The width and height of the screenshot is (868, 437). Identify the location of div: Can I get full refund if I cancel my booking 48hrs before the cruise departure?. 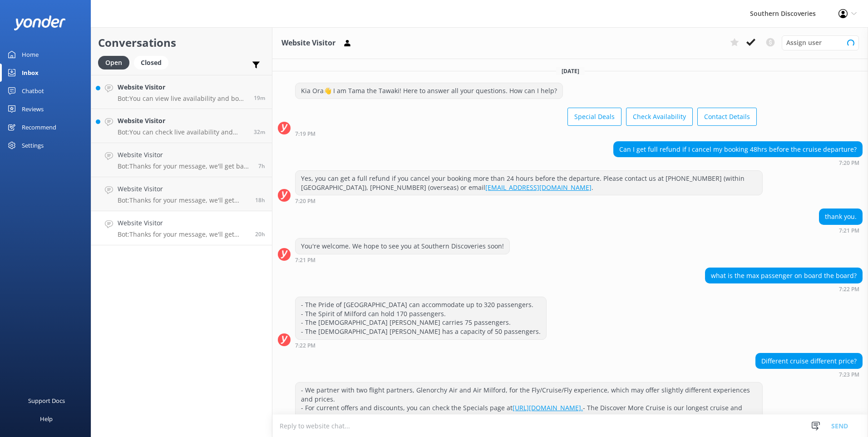
(737, 149).